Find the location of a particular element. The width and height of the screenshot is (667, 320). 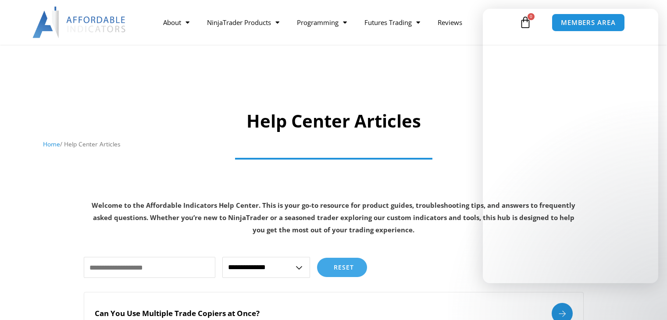

img: LogoAI | Affordable Indicators – NinjaTrader is located at coordinates (79, 22).